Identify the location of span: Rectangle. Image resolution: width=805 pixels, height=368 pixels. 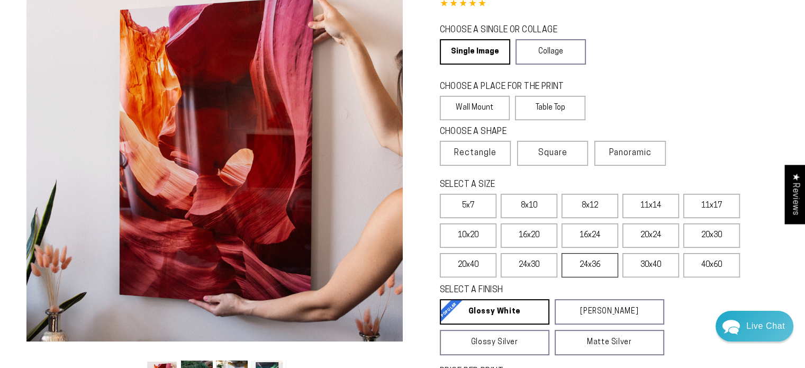
(476, 153).